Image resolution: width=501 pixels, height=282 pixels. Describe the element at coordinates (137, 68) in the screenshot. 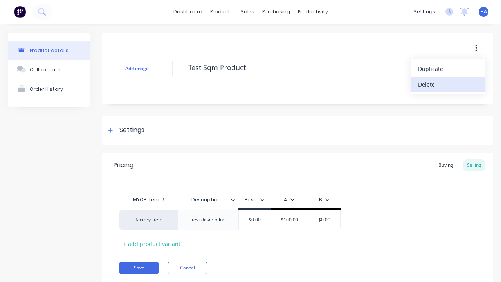

I see `button: Add image` at that location.